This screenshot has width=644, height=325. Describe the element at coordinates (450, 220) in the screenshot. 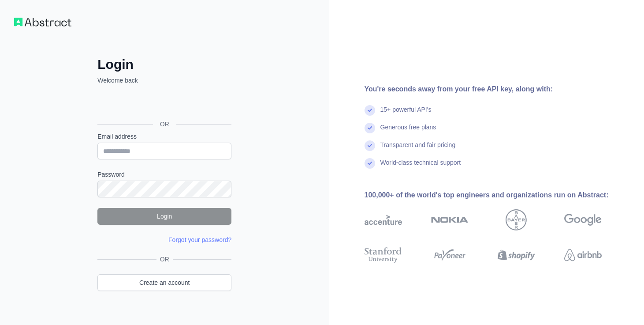

I see `img: nokia` at that location.